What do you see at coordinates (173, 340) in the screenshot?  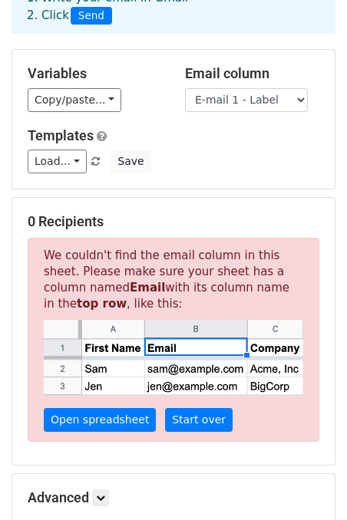 I see `p: We couldn't find the email column in this sheet. Please make sure your sheet has a column named w...` at bounding box center [173, 340].